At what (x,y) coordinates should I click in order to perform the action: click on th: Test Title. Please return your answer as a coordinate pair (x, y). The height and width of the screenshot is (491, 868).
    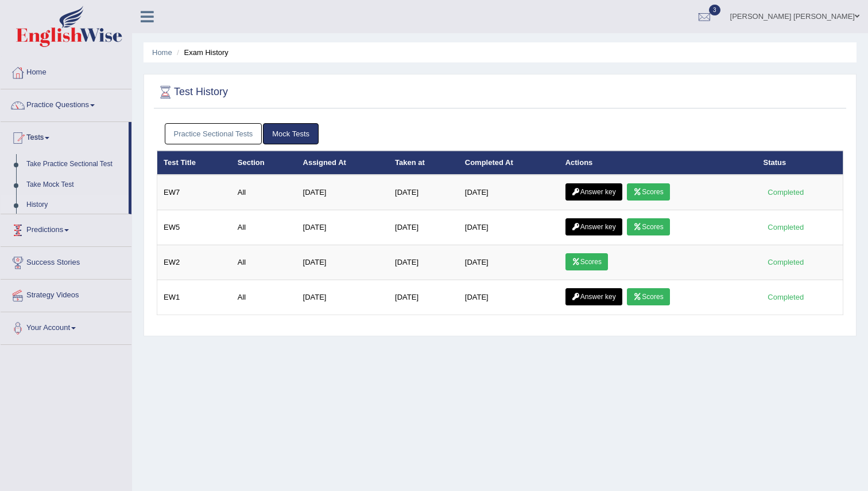
    Looking at the image, I should click on (194, 163).